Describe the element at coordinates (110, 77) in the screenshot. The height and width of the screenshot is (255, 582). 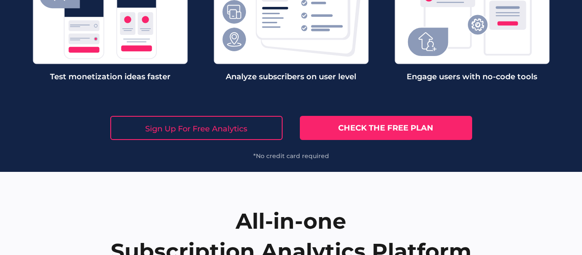
I see `p: Test monetization ideas faster` at that location.